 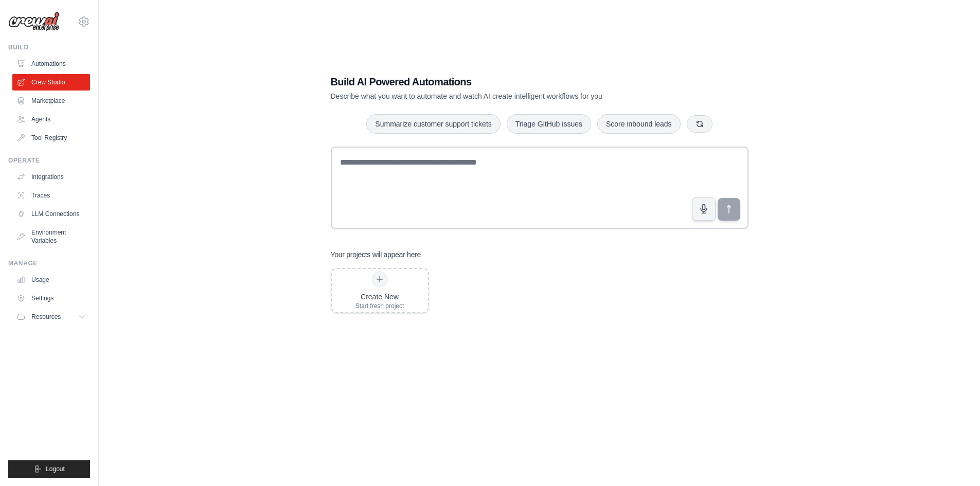 What do you see at coordinates (49, 47) in the screenshot?
I see `div: Build` at bounding box center [49, 47].